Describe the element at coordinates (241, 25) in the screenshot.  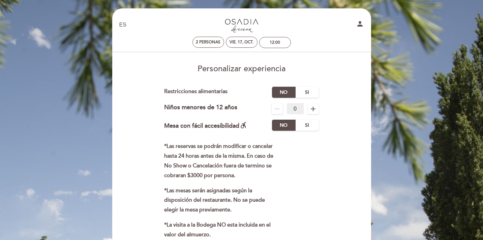
I see `a: Restaurante Osadía de Crear` at that location.